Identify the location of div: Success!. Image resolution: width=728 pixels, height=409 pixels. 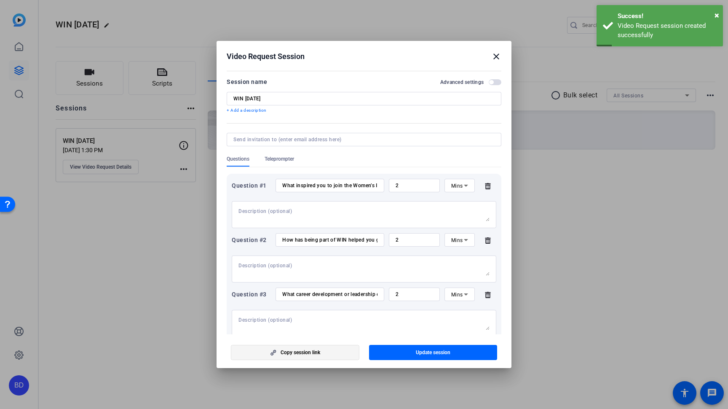
(667, 16).